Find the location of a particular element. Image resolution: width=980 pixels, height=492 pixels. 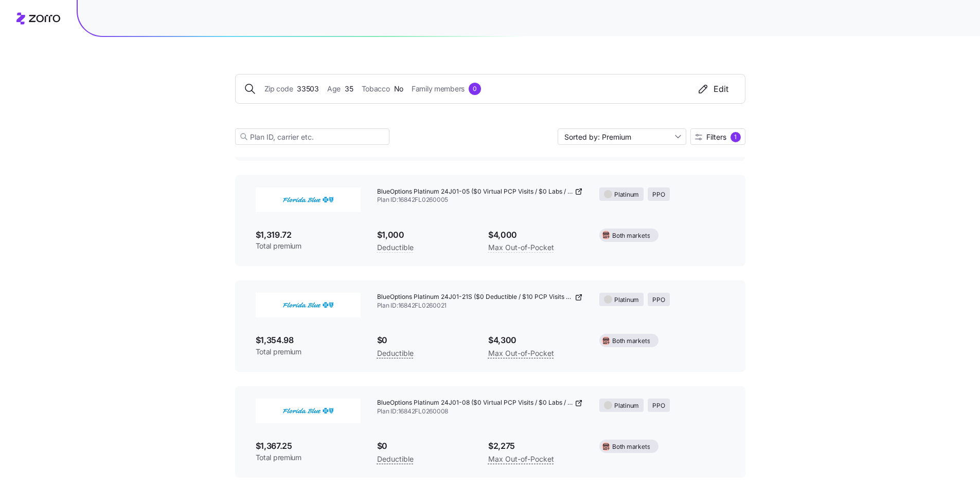

input: Plan ID, carrier etc. is located at coordinates (312, 137).